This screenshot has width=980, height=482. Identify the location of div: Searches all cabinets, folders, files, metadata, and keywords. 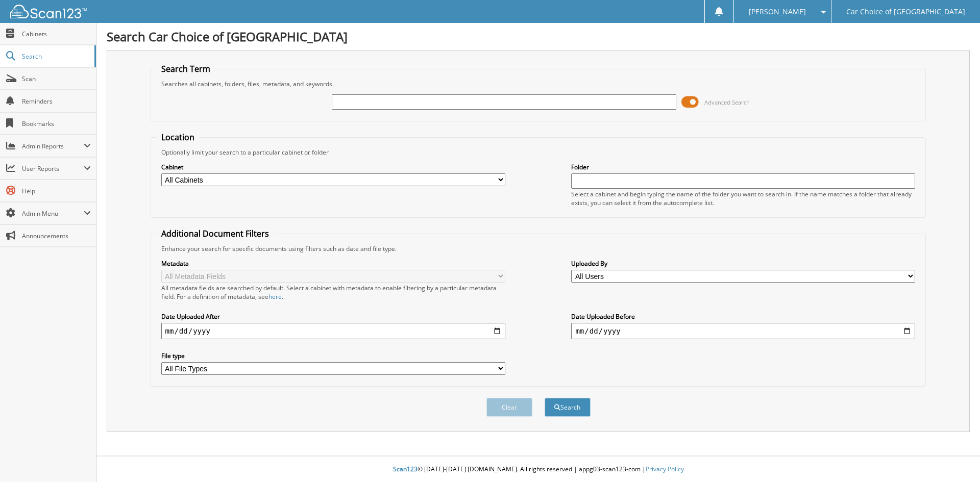
(539, 84).